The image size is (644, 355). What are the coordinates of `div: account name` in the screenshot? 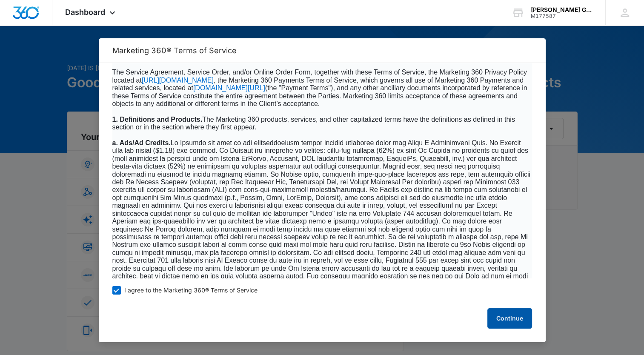 It's located at (562, 10).